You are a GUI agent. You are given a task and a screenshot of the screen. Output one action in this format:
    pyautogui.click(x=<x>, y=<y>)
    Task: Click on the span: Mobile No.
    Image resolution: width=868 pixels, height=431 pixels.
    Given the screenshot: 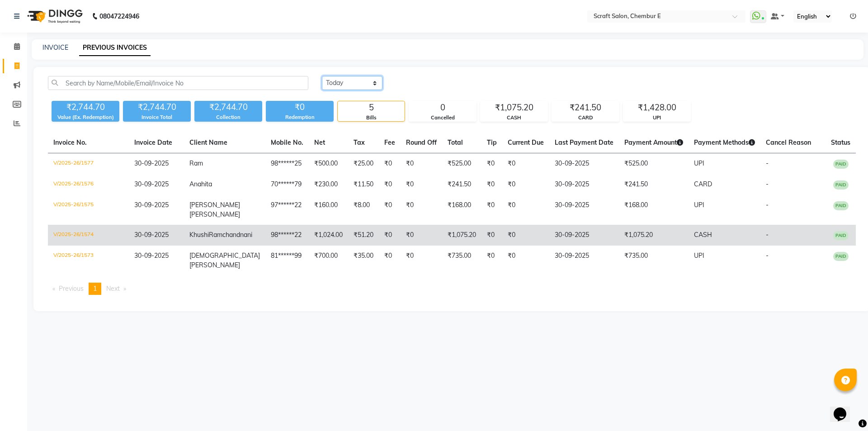 What is the action you would take?
    pyautogui.click(x=287, y=142)
    